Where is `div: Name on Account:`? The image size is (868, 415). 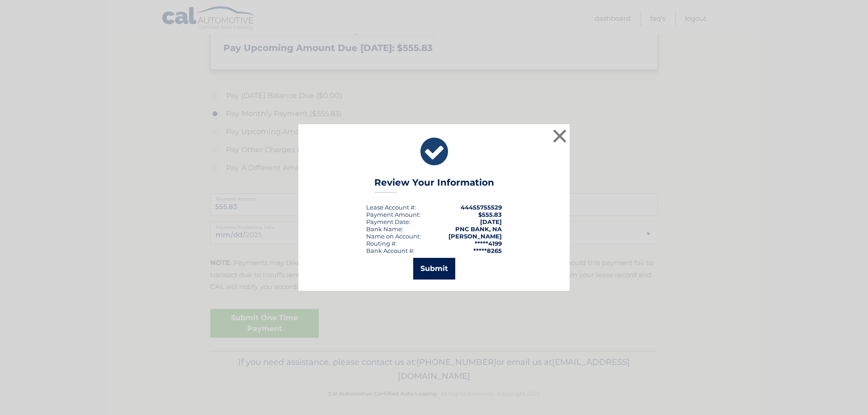
div: Name on Account: is located at coordinates (393, 237).